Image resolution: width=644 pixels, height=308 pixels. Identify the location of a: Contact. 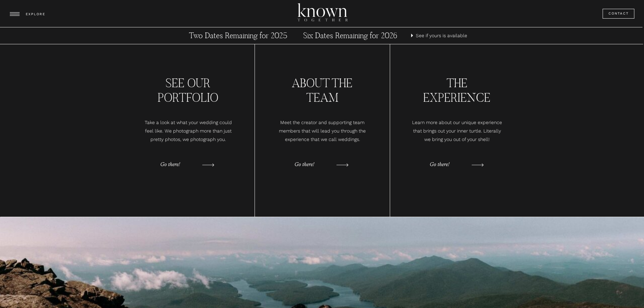
(619, 13).